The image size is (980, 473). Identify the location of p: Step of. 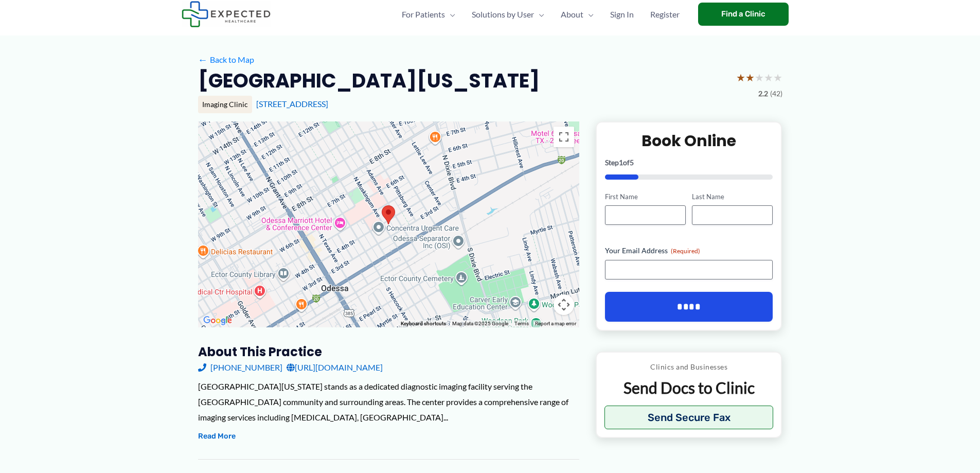
(689, 163).